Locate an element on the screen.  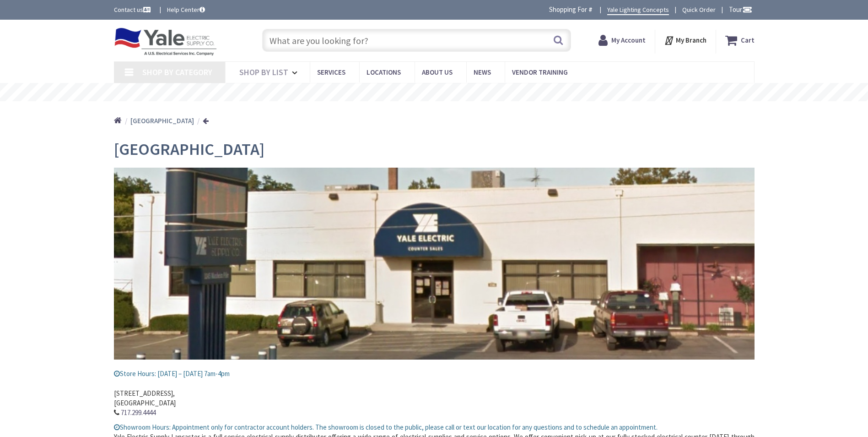
span: Shop By List is located at coordinates (264, 72).